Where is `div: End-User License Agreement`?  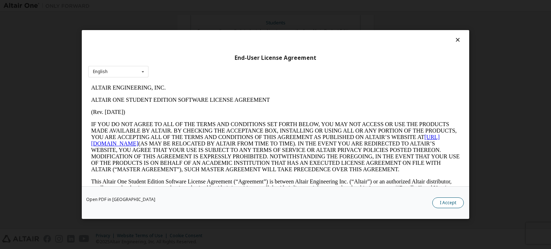 div: End-User License Agreement is located at coordinates (276, 58).